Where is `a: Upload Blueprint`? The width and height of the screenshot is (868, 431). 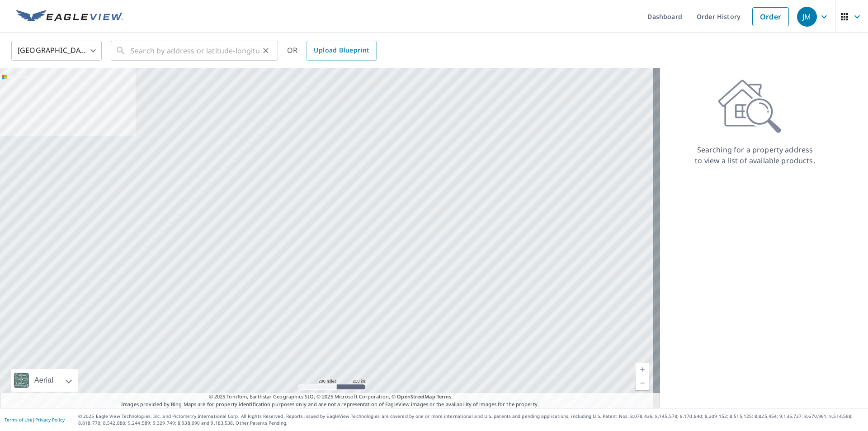
a: Upload Blueprint is located at coordinates (342, 50).